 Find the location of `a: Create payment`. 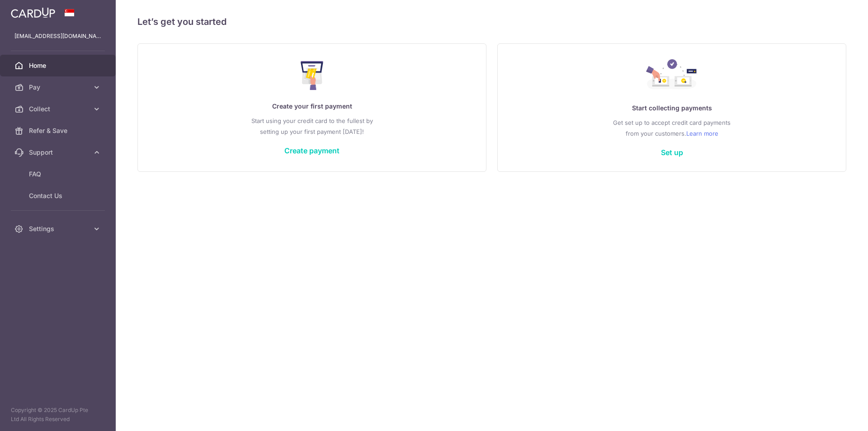

a: Create payment is located at coordinates (312, 151).